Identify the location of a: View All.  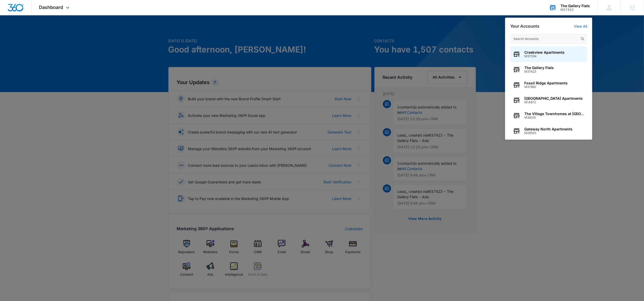
(581, 26).